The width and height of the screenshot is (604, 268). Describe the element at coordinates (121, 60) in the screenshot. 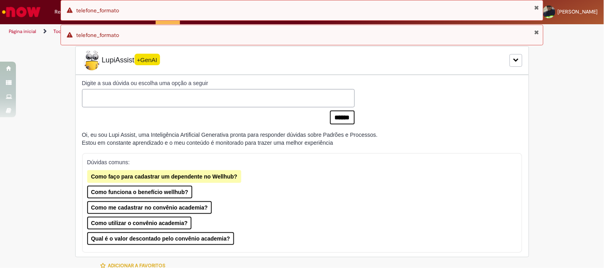

I see `span: LupiAssist` at that location.